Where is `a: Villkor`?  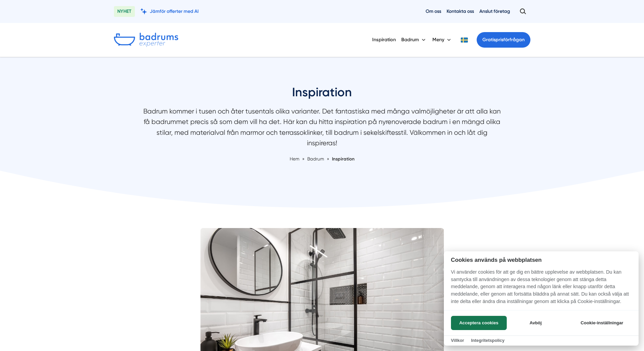 a: Villkor is located at coordinates (457, 340).